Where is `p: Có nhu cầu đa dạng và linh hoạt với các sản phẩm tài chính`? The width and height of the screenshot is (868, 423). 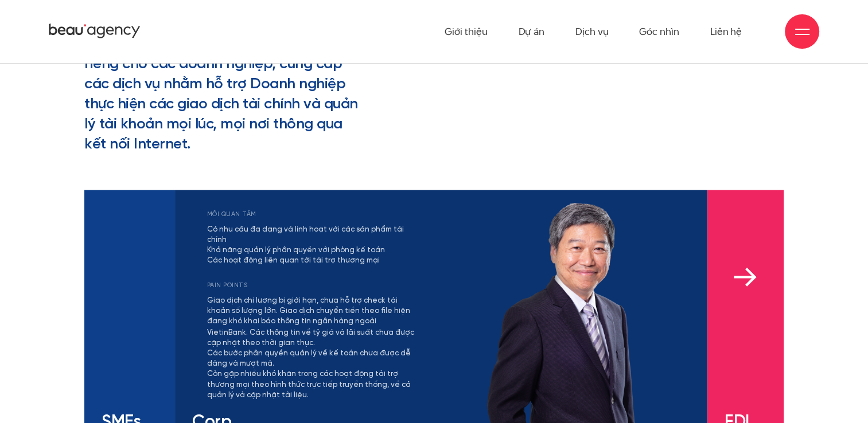 p: Có nhu cầu đa dạng và linh hoạt với các sản phẩm tài chính is located at coordinates (313, 235).